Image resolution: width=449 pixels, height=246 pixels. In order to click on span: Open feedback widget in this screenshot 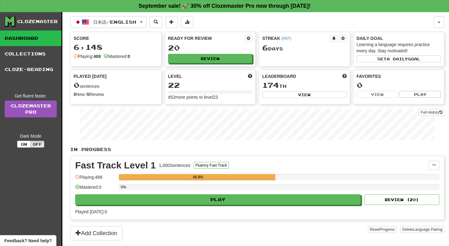, I will do `click(28, 241)`.